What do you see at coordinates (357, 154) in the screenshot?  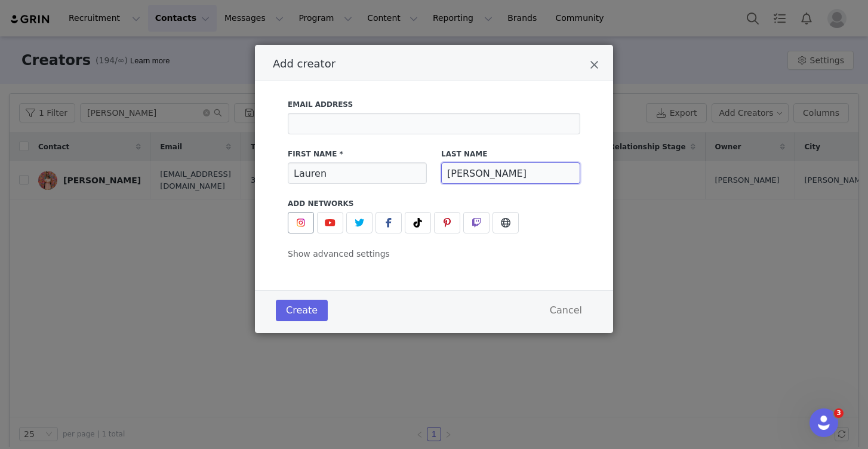 I see `label: First Name *` at bounding box center [357, 154].